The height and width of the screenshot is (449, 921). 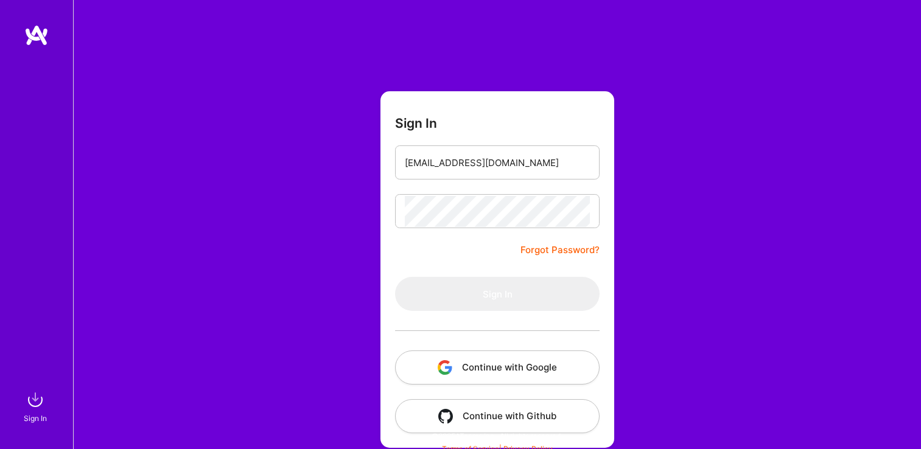 I want to click on button: Sign In, so click(x=497, y=294).